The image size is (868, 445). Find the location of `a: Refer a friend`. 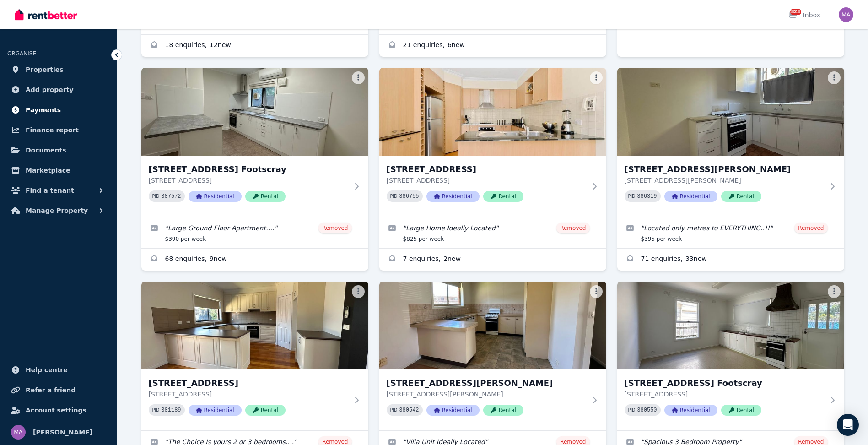

a: Refer a friend is located at coordinates (58, 390).